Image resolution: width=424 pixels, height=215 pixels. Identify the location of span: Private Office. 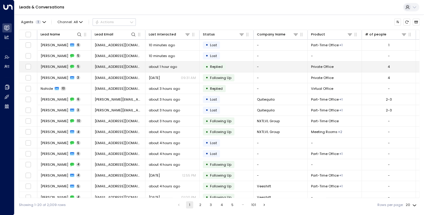
(322, 78).